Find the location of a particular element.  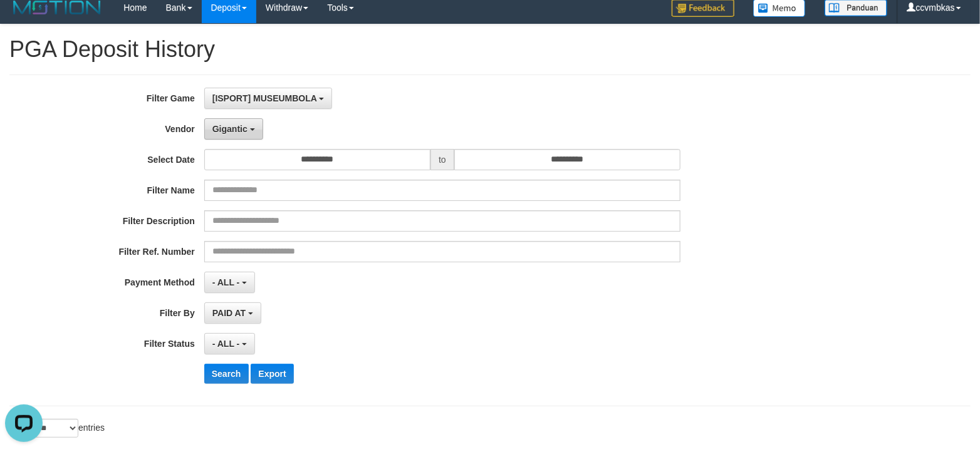

select: Showentries is located at coordinates (55, 429).